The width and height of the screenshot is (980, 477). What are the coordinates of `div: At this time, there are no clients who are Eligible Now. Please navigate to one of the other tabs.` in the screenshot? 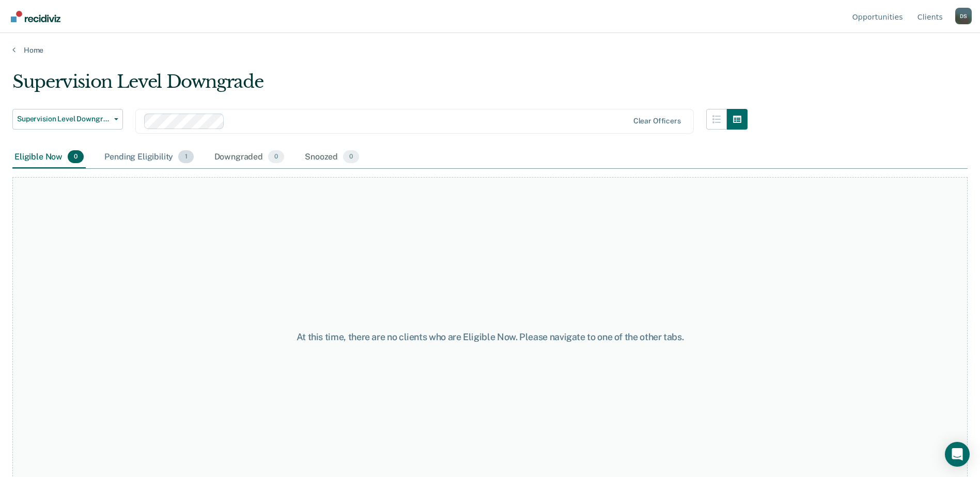 It's located at (490, 337).